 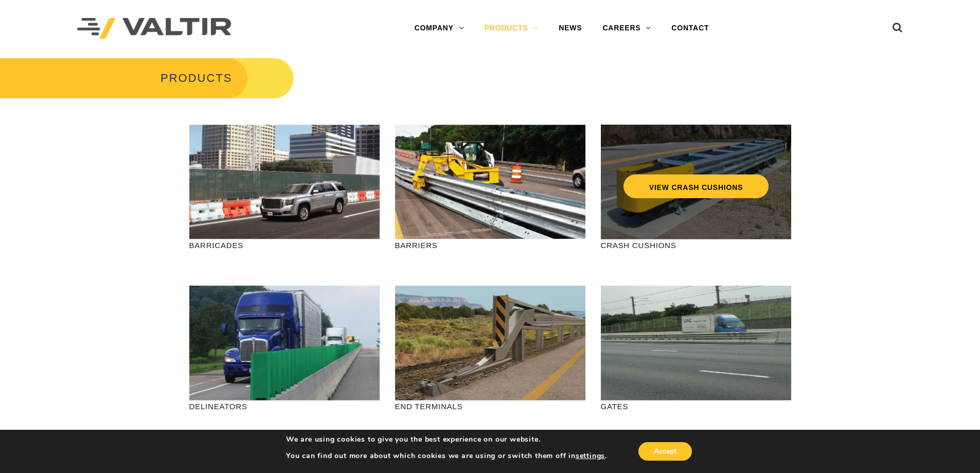 What do you see at coordinates (155, 28) in the screenshot?
I see `img: Valtir` at bounding box center [155, 28].